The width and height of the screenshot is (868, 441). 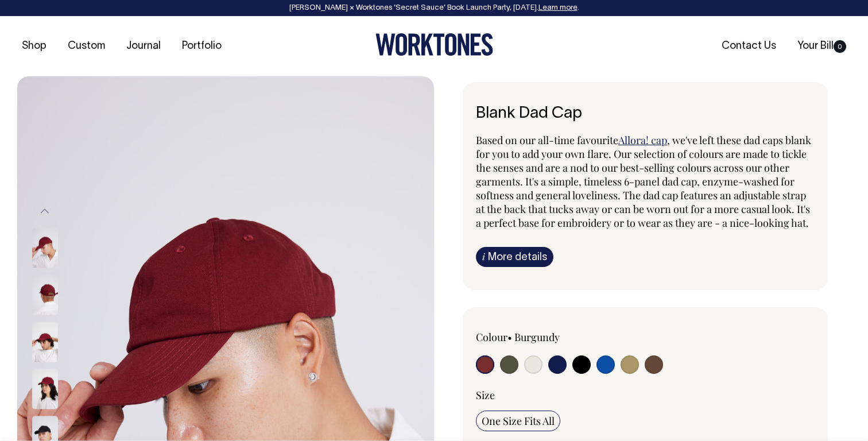 What do you see at coordinates (642, 140) in the screenshot?
I see `a: Allora! cap` at bounding box center [642, 140].